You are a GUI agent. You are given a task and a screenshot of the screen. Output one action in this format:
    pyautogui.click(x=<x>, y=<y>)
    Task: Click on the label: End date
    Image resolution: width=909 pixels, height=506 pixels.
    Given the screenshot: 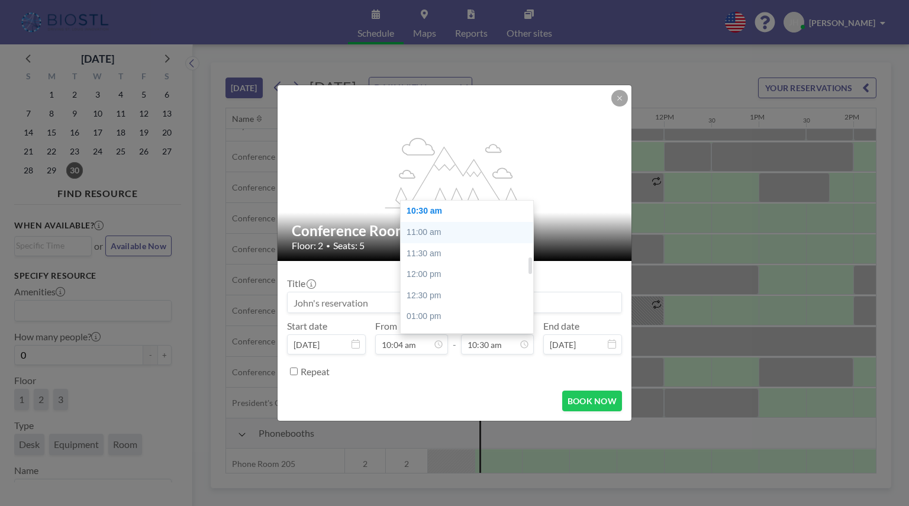 What is the action you would take?
    pyautogui.click(x=561, y=326)
    